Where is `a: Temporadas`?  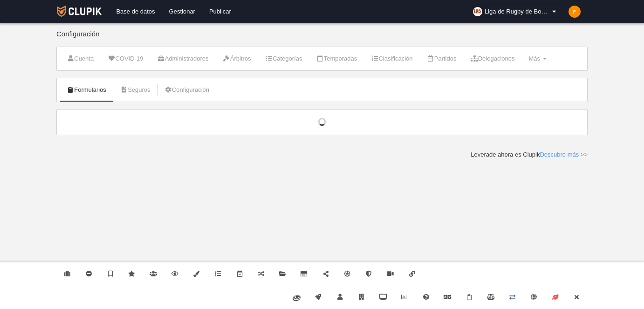 a: Temporadas is located at coordinates (336, 59).